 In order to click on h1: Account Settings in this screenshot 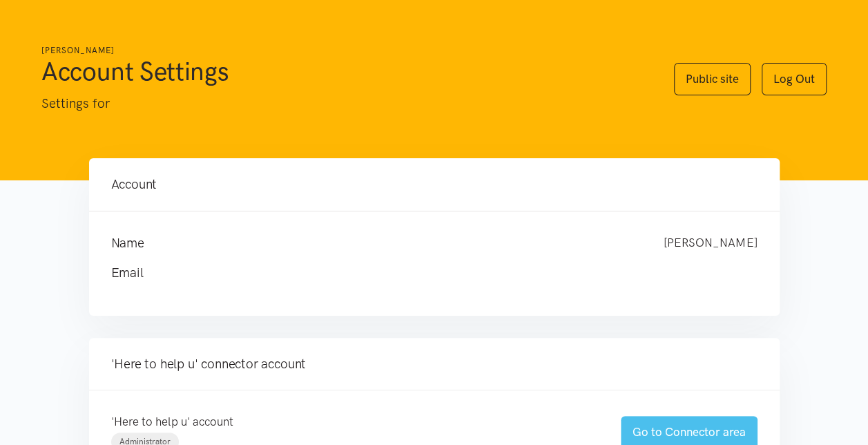, I will do `click(344, 71)`.